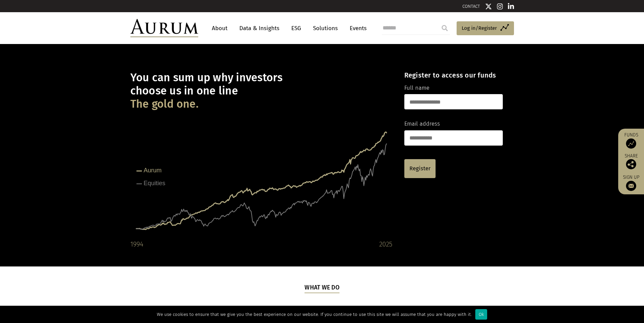 Image resolution: width=644 pixels, height=323 pixels. I want to click on label: Full name, so click(417, 88).